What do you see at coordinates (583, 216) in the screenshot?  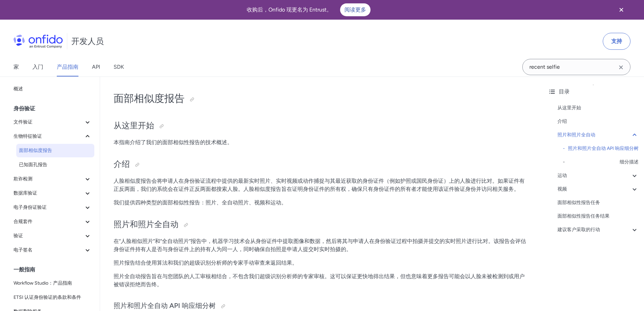 I see `font: 面部相似性报告任务结果` at bounding box center [583, 216].